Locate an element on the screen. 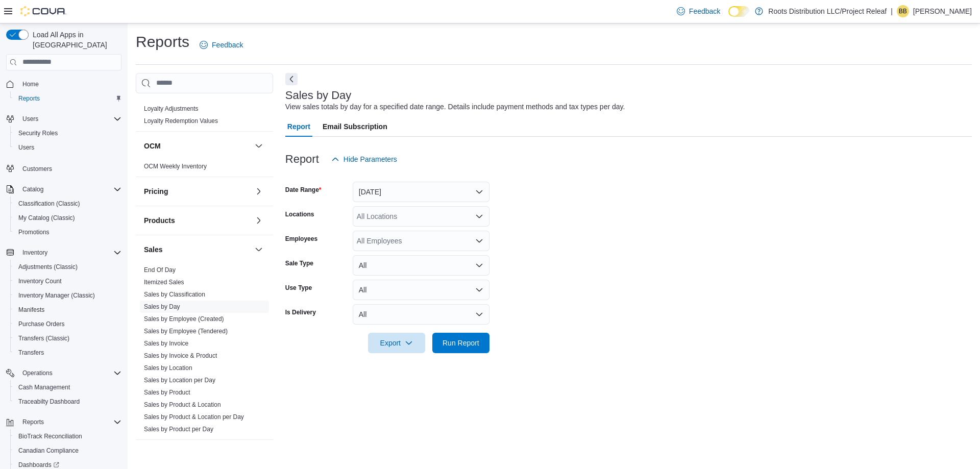 This screenshot has width=980, height=469. a: Sales by Product is located at coordinates (167, 392).